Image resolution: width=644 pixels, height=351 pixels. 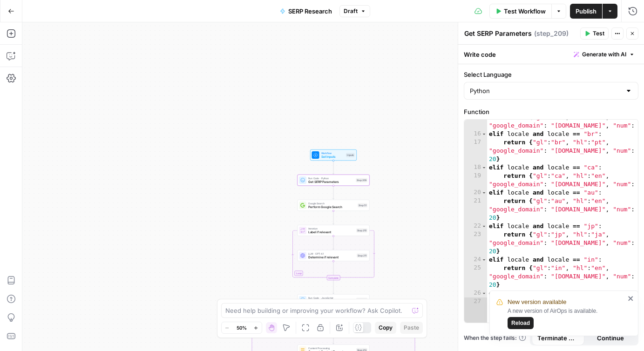 I want to click on div: LoopIterationLabel if relevantStep 210, so click(x=333, y=231).